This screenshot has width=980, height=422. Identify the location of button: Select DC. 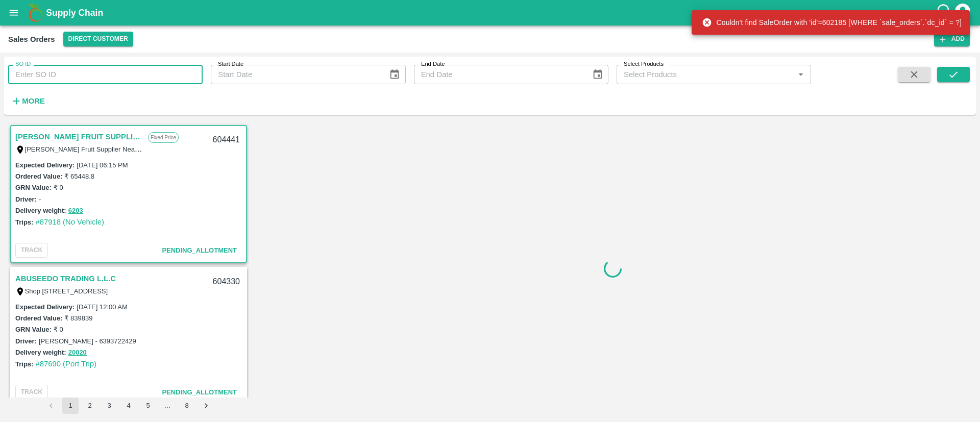
(98, 39).